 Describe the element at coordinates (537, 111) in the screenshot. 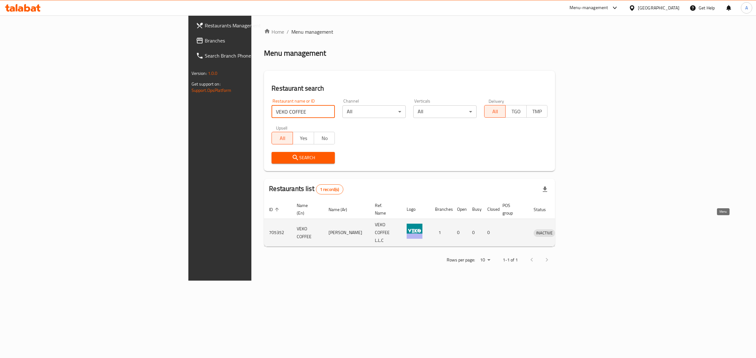

I see `span: TMP` at that location.